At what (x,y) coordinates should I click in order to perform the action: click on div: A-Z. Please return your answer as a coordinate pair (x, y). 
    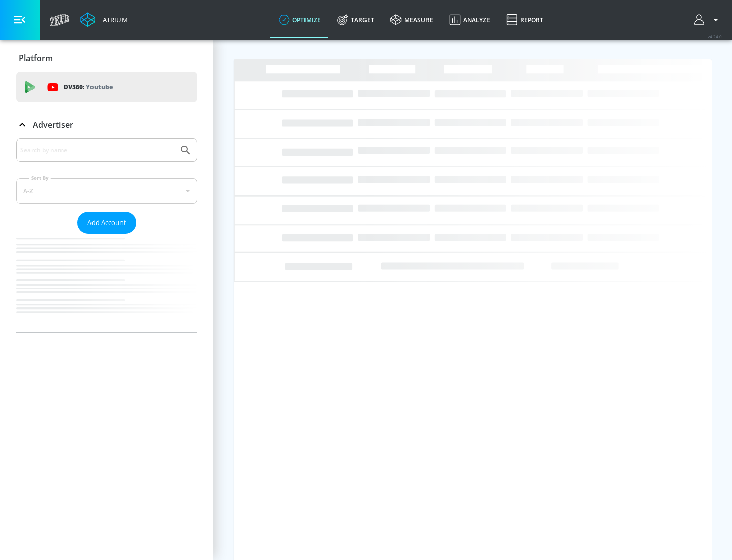
    Looking at the image, I should click on (107, 190).